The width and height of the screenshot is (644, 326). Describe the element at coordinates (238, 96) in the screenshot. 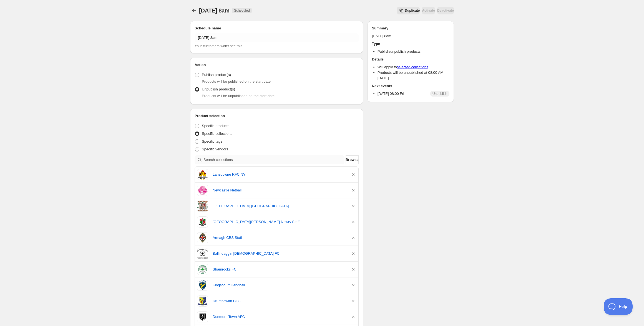

I see `span: Products will be unpublished on the start date` at that location.